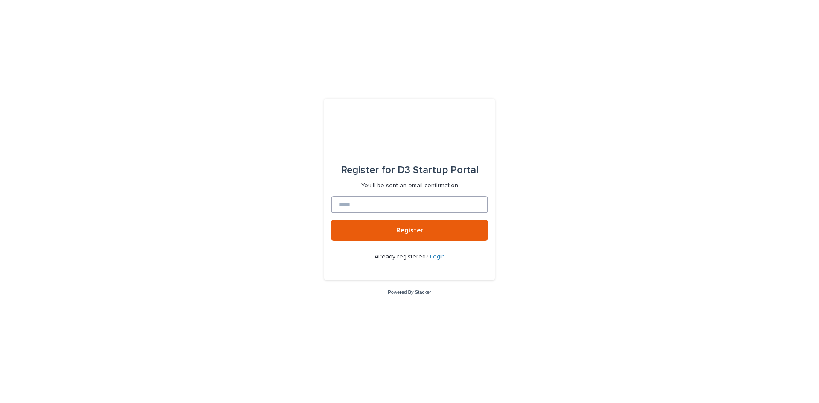 The height and width of the screenshot is (403, 819). What do you see at coordinates (368, 170) in the screenshot?
I see `span: Register for` at bounding box center [368, 170].